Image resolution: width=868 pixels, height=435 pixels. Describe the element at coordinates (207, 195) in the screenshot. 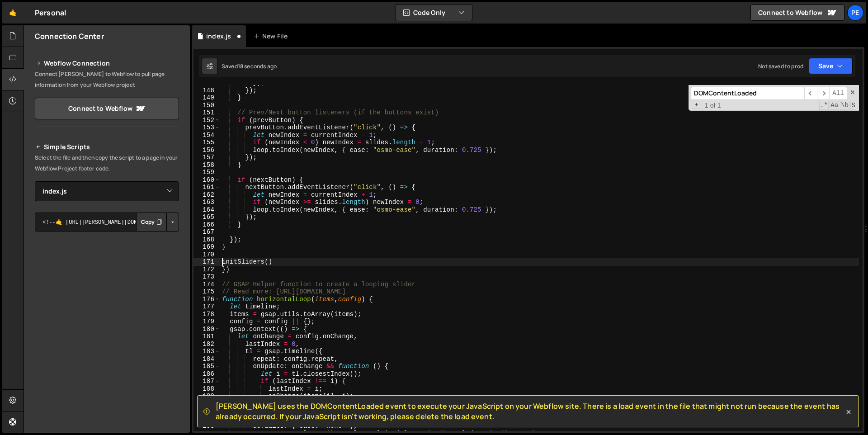

I see `div: 162` at that location.